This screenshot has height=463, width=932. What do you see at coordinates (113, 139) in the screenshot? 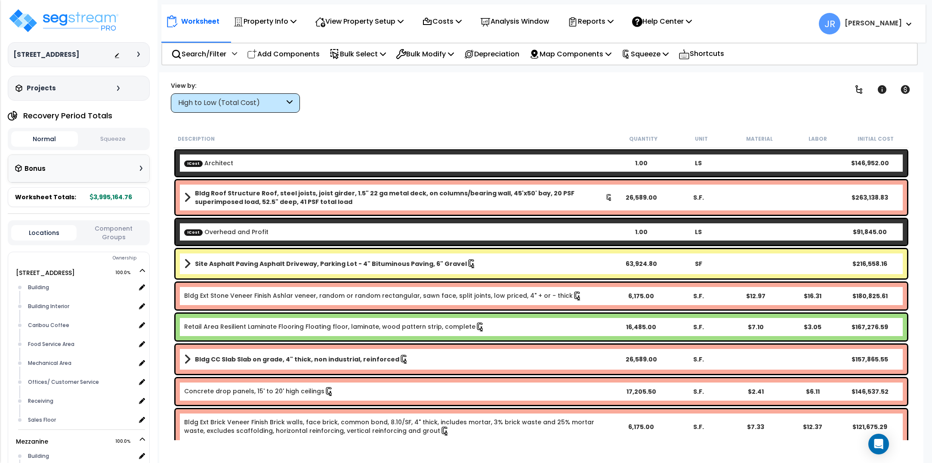
I see `button: Squeeze` at bounding box center [113, 139].